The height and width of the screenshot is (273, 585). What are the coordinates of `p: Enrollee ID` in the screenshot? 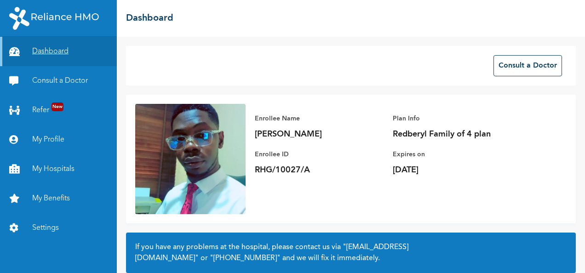 It's located at (319, 155).